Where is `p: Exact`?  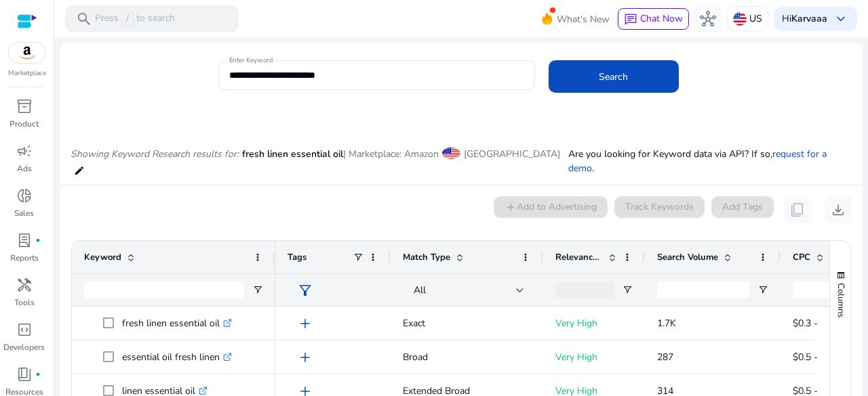
p: Exact is located at coordinates (466, 323).